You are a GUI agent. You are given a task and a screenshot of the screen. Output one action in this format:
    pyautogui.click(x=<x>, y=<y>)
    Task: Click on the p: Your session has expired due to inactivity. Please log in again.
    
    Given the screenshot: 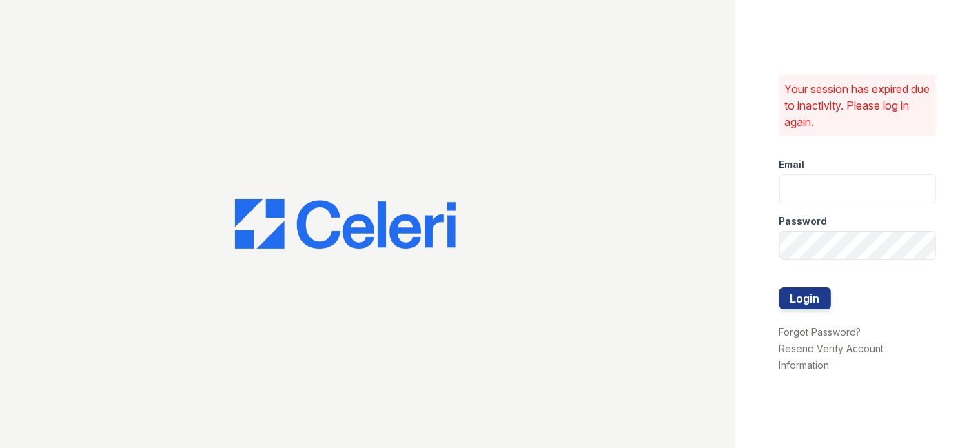 What is the action you would take?
    pyautogui.click(x=858, y=105)
    